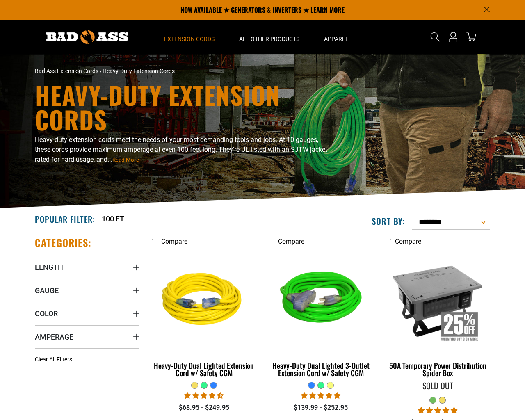 This screenshot has height=420, width=525. I want to click on img: Bad Ass Extension Cords, so click(88, 37).